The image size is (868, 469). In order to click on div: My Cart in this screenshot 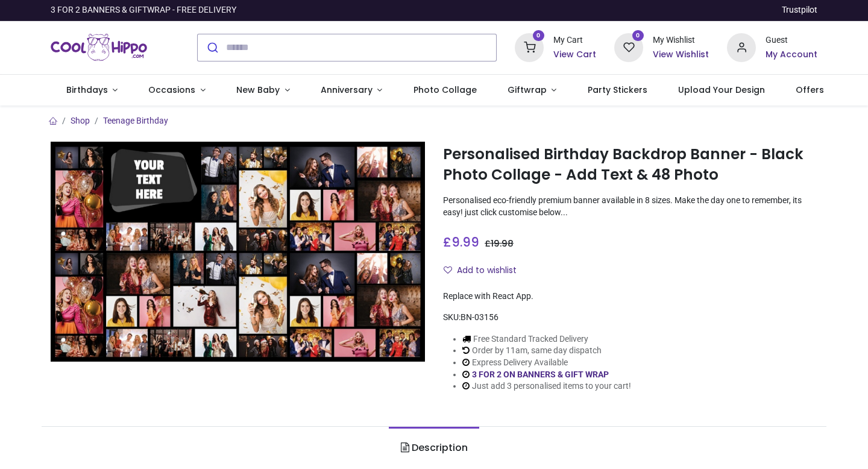, I will do `click(574, 41)`.